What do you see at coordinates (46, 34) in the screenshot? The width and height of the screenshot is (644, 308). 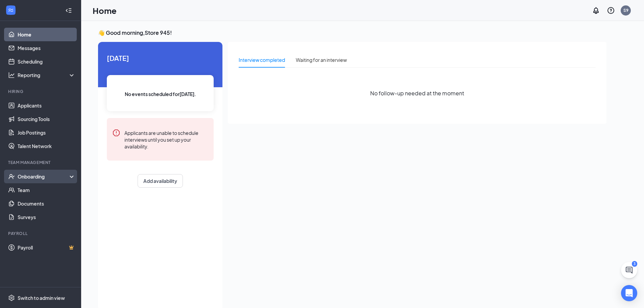 I see `a: Home` at bounding box center [46, 34].